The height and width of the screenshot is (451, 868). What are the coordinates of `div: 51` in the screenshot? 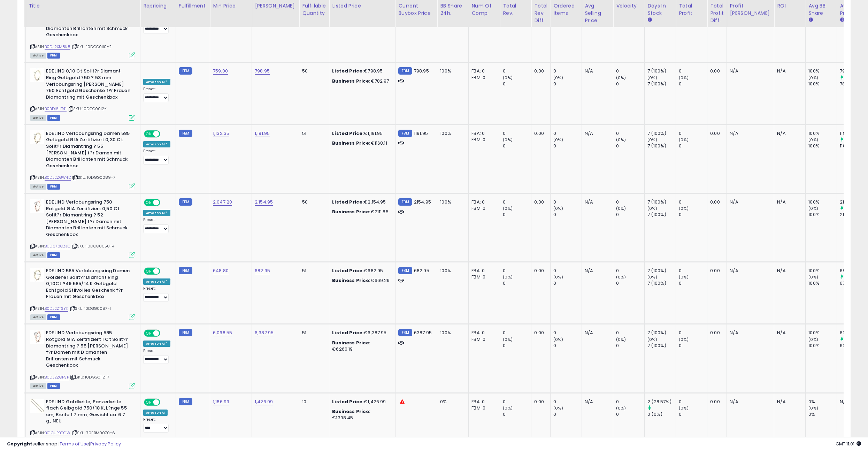 It's located at (313, 271).